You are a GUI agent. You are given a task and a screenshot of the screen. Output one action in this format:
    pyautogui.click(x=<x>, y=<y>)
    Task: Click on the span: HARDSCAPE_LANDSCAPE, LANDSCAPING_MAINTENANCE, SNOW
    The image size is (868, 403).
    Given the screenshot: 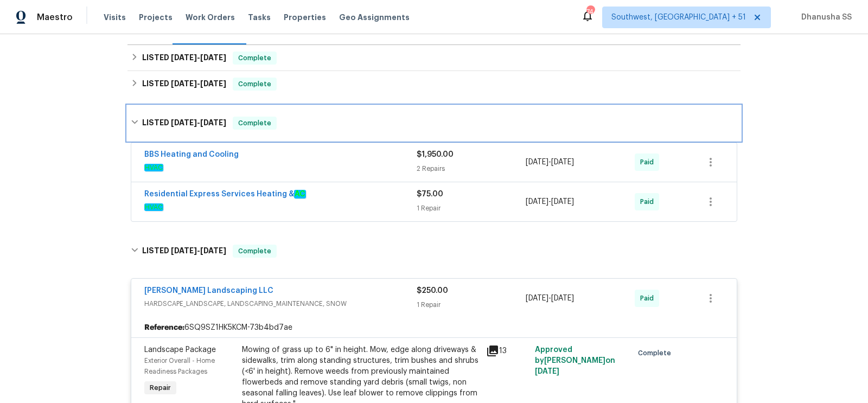 What is the action you would take?
    pyautogui.click(x=281, y=304)
    